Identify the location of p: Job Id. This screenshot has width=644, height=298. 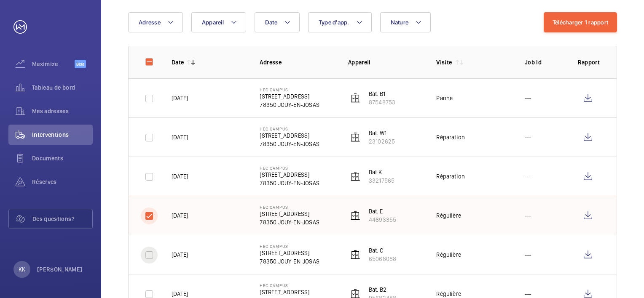
(545, 62).